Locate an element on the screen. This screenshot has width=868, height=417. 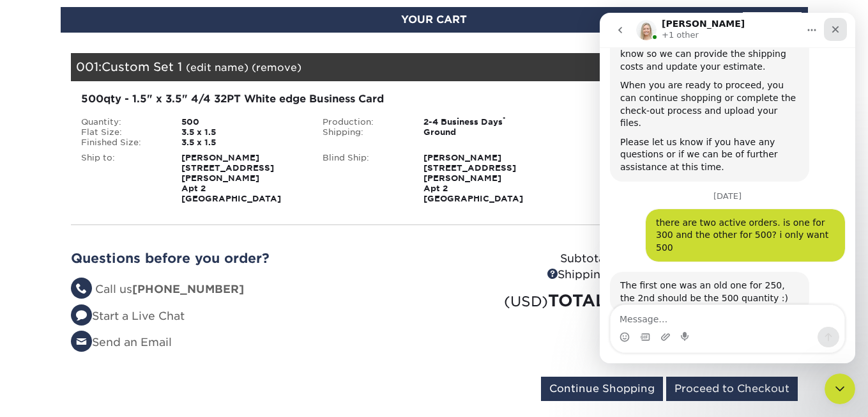
div: Ship to: is located at coordinates (122, 179).